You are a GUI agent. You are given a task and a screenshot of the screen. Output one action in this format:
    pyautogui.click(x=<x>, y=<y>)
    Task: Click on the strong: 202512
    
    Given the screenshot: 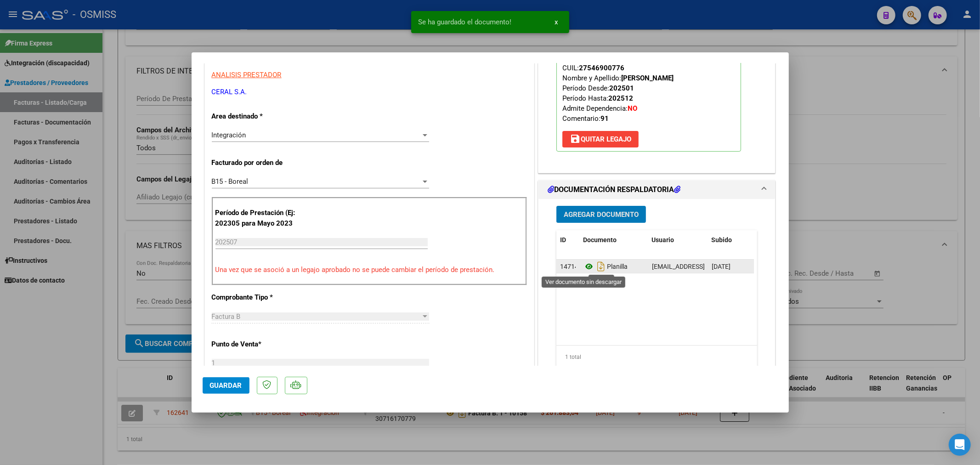 What is the action you would take?
    pyautogui.click(x=621, y=98)
    